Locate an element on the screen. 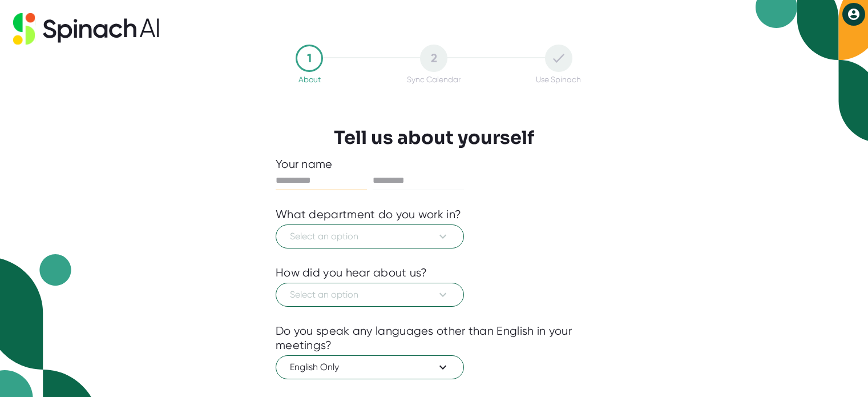  span: English Only is located at coordinates (369, 367).